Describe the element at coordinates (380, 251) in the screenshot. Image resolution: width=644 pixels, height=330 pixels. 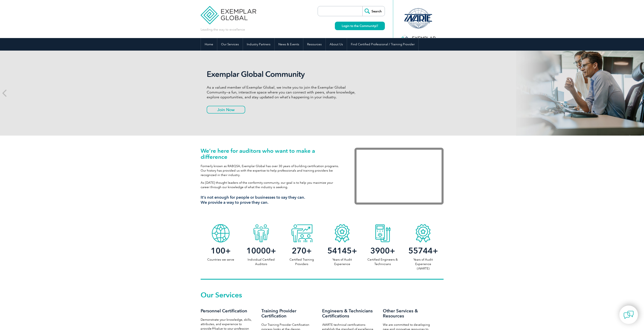
I see `span: 3900` at that location.